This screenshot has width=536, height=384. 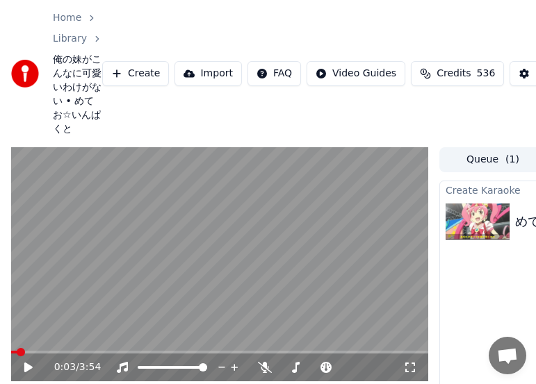 I want to click on button: Video Guides, so click(x=356, y=74).